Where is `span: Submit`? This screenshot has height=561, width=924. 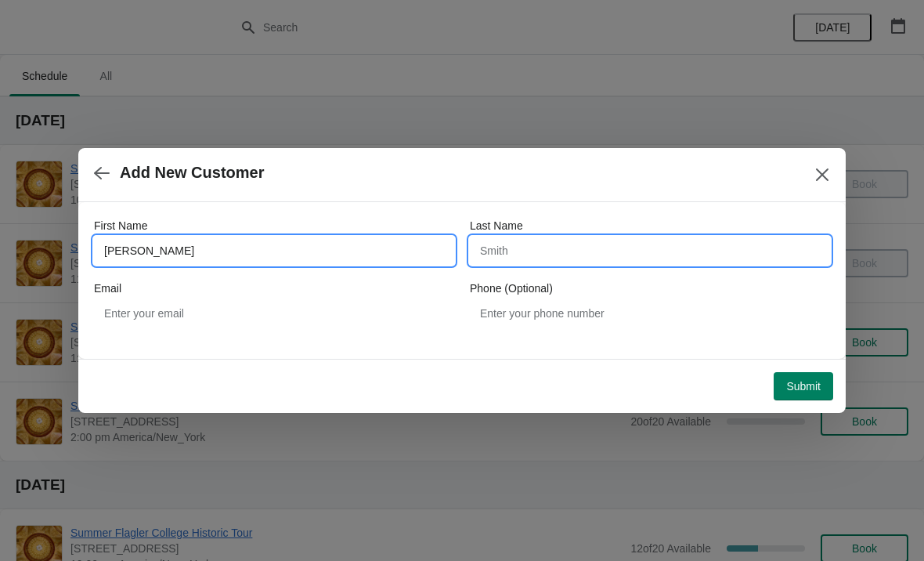 span: Submit is located at coordinates (803, 387).